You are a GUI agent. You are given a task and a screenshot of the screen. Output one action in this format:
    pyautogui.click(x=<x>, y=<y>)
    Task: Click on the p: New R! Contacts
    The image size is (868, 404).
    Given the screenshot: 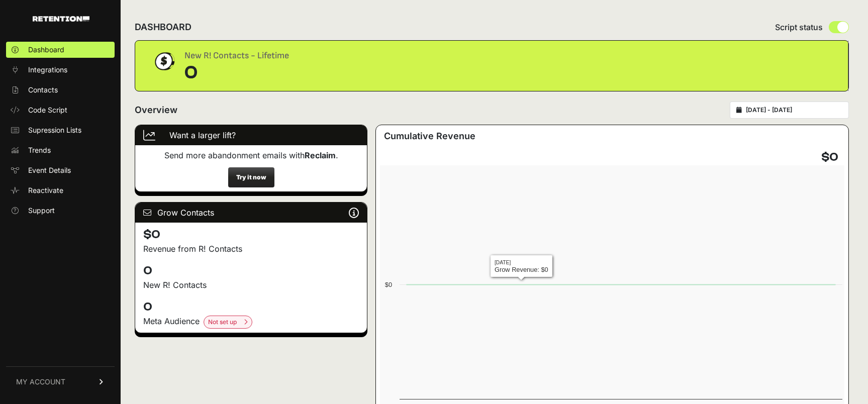 What is the action you would take?
    pyautogui.click(x=251, y=285)
    